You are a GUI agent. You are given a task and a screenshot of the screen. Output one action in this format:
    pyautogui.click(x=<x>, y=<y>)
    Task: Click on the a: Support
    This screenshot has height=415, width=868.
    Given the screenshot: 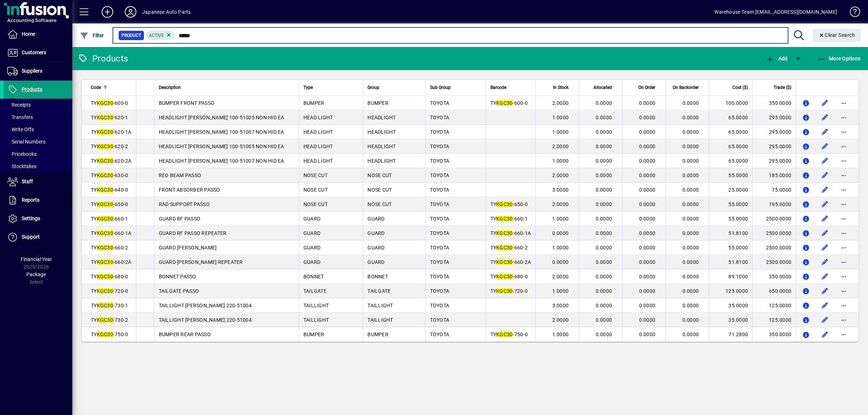 What is the action you would take?
    pyautogui.click(x=38, y=237)
    